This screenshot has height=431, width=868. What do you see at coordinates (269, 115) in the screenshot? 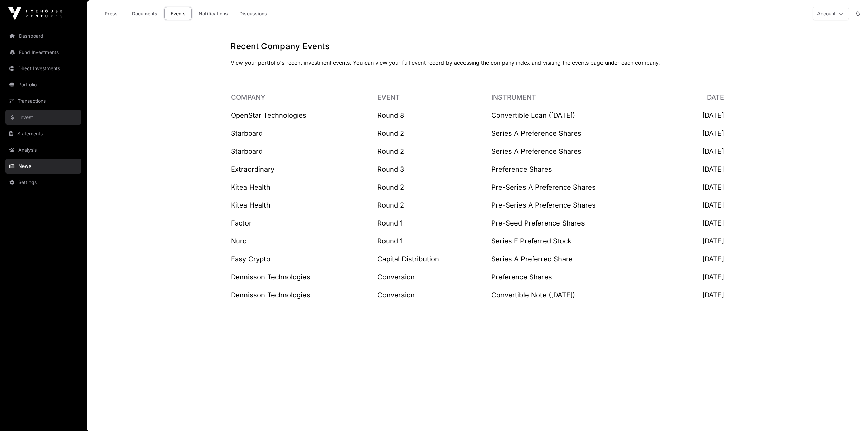
I see `a: OpenStar Technologies` at bounding box center [269, 115].